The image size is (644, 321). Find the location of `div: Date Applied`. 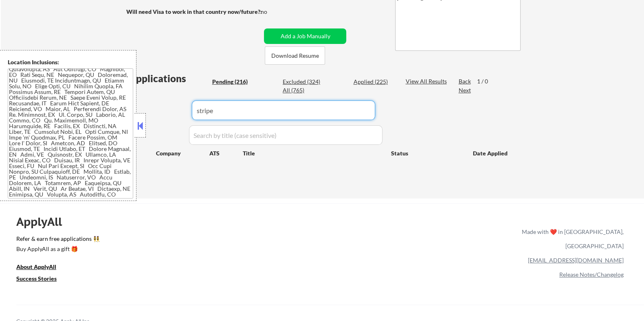

div: Date Applied is located at coordinates (490, 154).